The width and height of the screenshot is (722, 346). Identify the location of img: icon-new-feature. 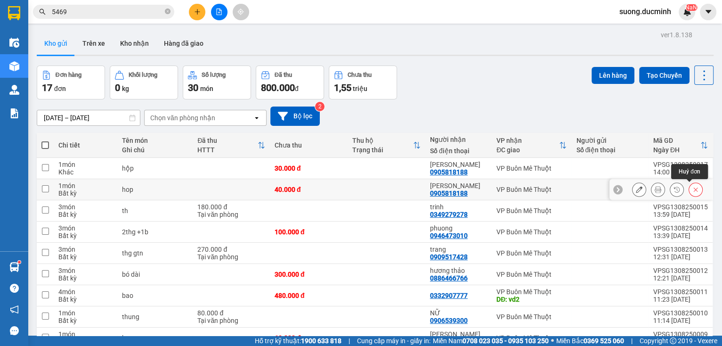
(687, 12).